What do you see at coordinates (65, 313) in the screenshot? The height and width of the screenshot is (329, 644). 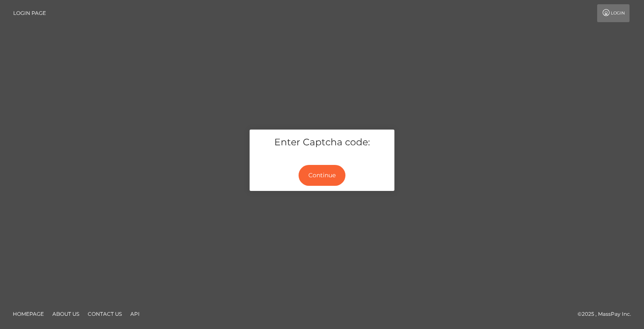 I see `a: About Us` at bounding box center [65, 313].